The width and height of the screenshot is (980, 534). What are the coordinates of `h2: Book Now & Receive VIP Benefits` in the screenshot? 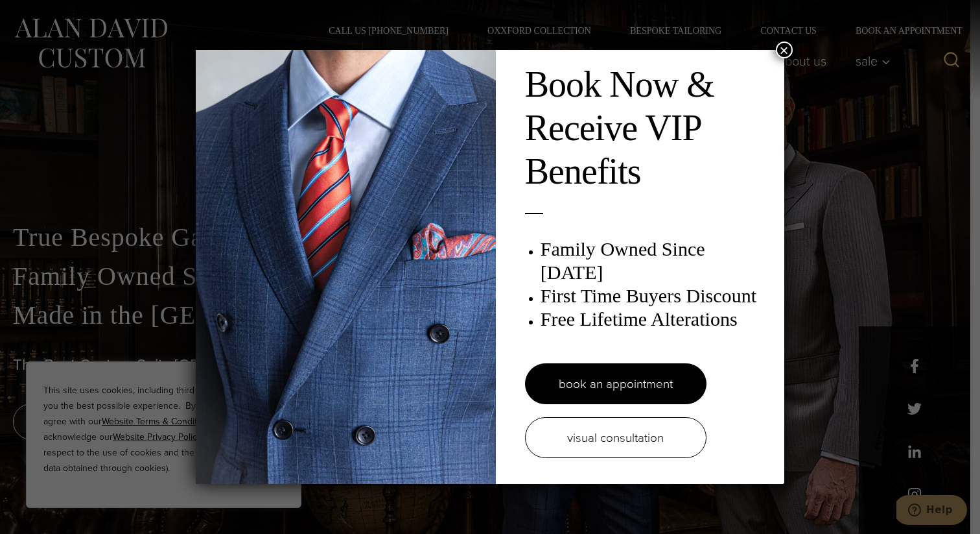 It's located at (648, 129).